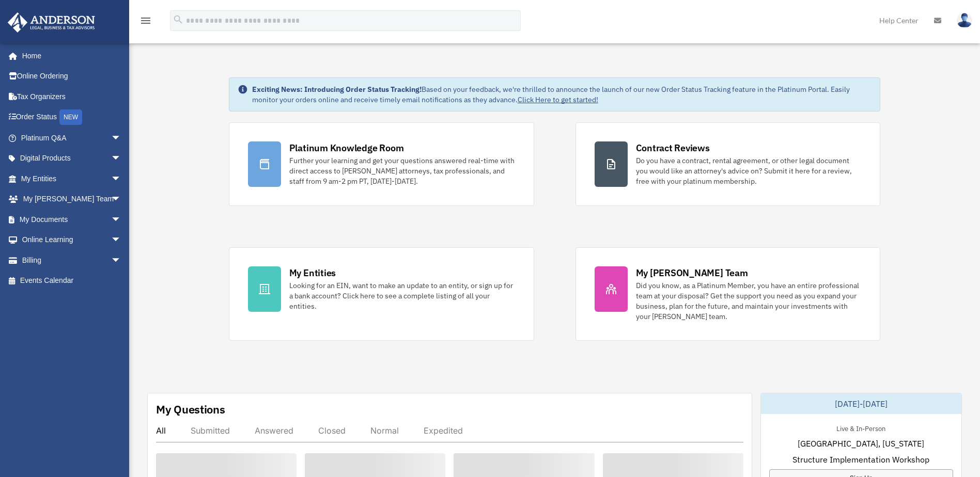  I want to click on a: Order StatusNEW, so click(72, 117).